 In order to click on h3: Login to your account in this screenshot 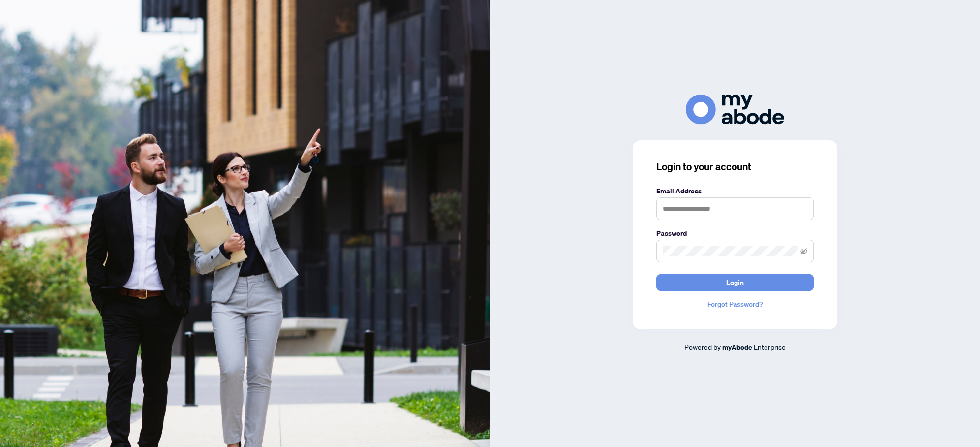, I will do `click(735, 167)`.